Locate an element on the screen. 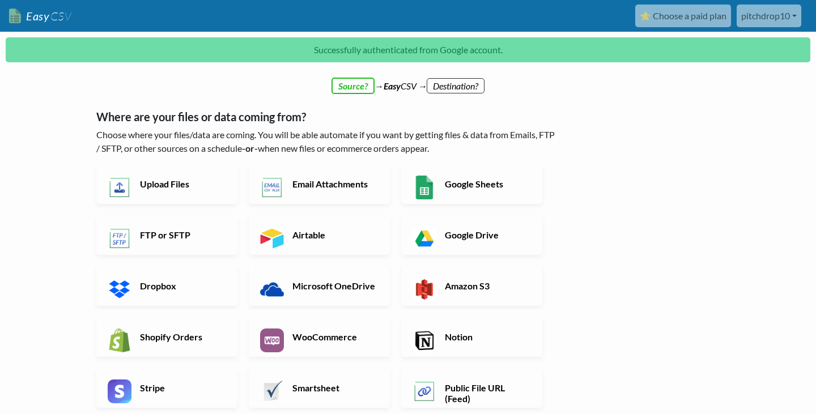  h6: Amazon S3 is located at coordinates (486, 285).